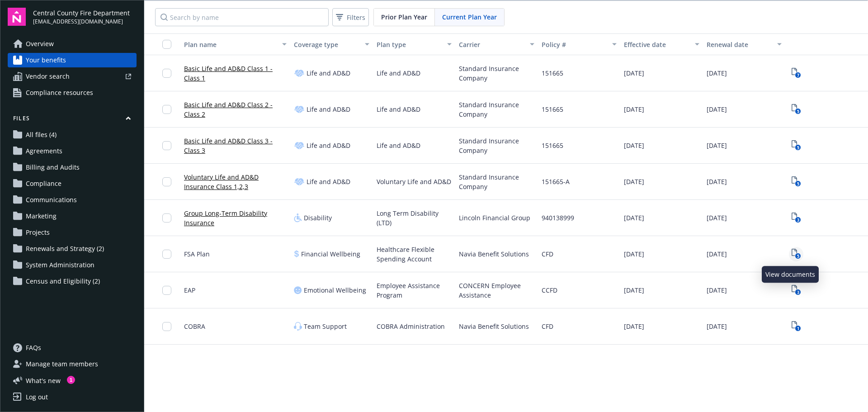  I want to click on a: Communications, so click(71, 200).